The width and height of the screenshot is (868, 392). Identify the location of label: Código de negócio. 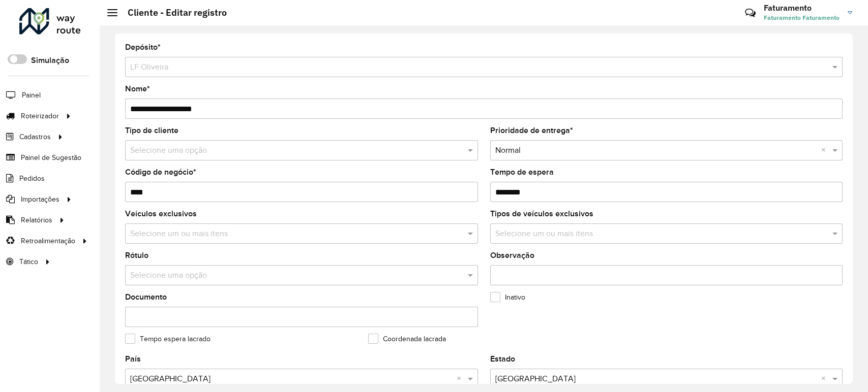
(161, 172).